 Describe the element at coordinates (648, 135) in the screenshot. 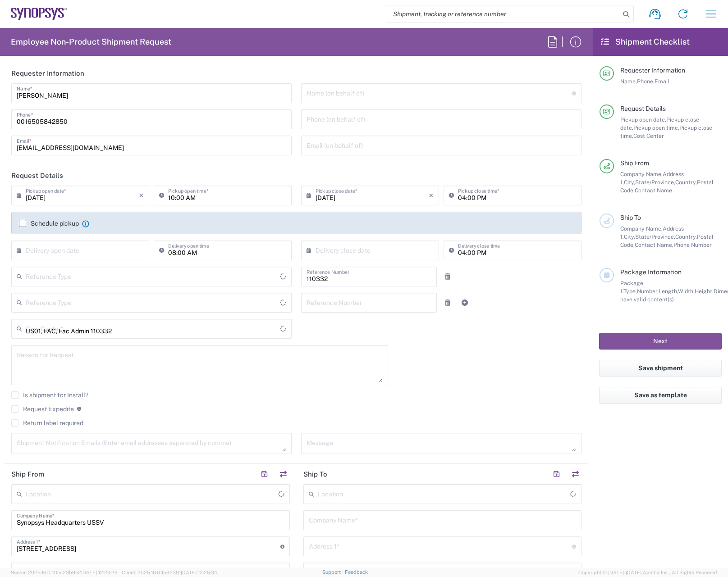

I see `span: Cost Center` at that location.